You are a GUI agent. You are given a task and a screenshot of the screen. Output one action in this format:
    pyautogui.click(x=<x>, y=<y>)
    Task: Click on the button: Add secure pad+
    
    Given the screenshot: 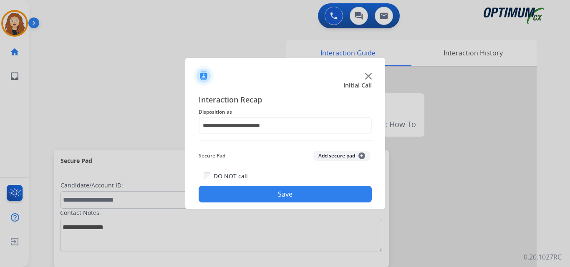 What is the action you would take?
    pyautogui.click(x=342, y=156)
    